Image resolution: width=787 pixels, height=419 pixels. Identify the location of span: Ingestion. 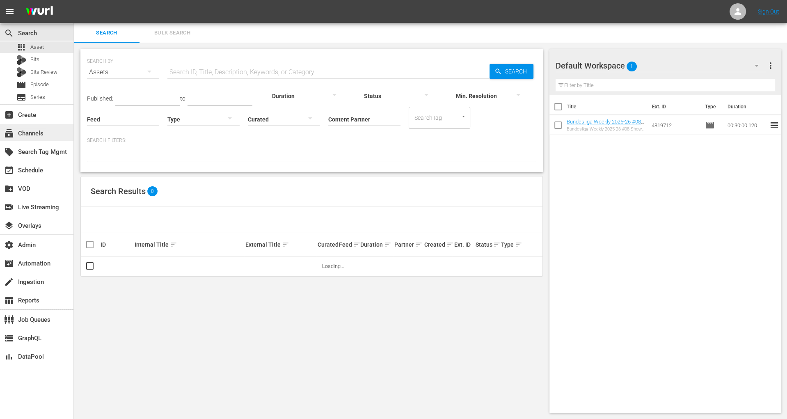
(9, 282).